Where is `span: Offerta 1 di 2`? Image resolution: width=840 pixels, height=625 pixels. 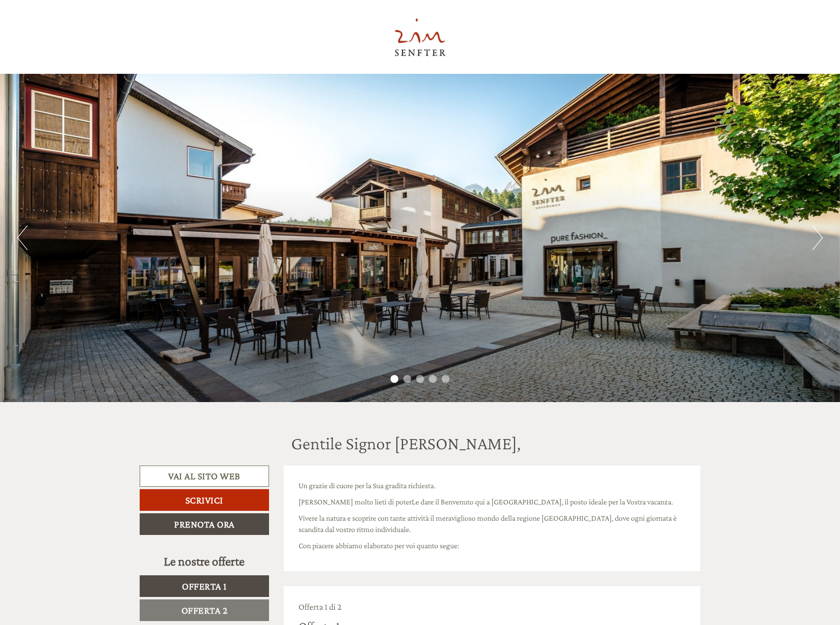 span: Offerta 1 di 2 is located at coordinates (320, 607).